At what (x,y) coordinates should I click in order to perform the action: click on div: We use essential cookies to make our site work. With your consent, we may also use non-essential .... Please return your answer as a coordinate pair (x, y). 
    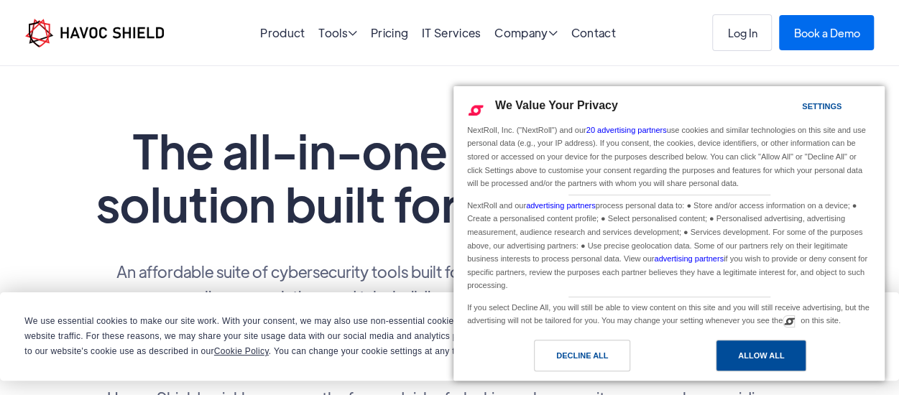
    Looking at the image, I should click on (326, 336).